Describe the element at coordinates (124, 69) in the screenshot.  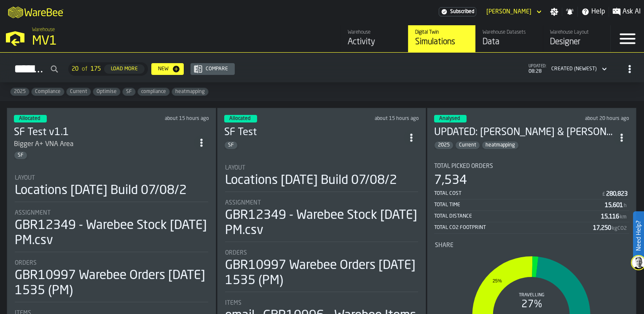
I see `button: button-Load More` at that location.